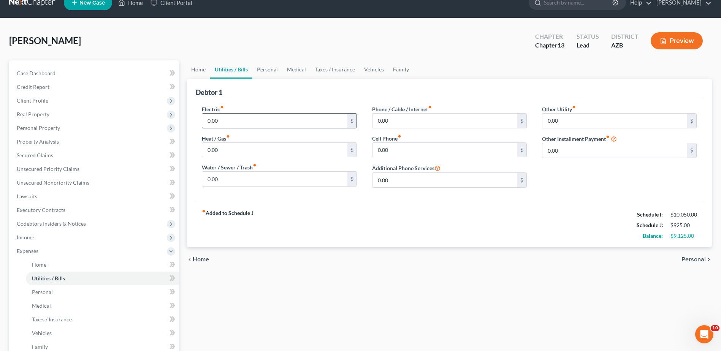 The image size is (721, 351). What do you see at coordinates (684, 236) in the screenshot?
I see `div: $9,125.00` at bounding box center [684, 236].